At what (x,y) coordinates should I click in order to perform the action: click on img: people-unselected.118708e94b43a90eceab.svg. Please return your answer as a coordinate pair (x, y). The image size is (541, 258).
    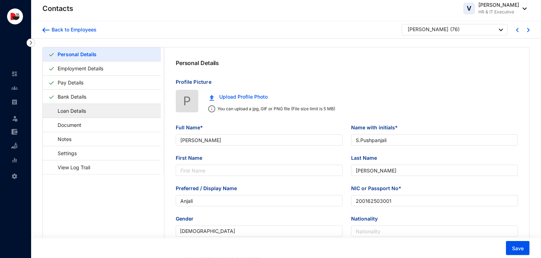
    Looking at the image, I should click on (15, 88).